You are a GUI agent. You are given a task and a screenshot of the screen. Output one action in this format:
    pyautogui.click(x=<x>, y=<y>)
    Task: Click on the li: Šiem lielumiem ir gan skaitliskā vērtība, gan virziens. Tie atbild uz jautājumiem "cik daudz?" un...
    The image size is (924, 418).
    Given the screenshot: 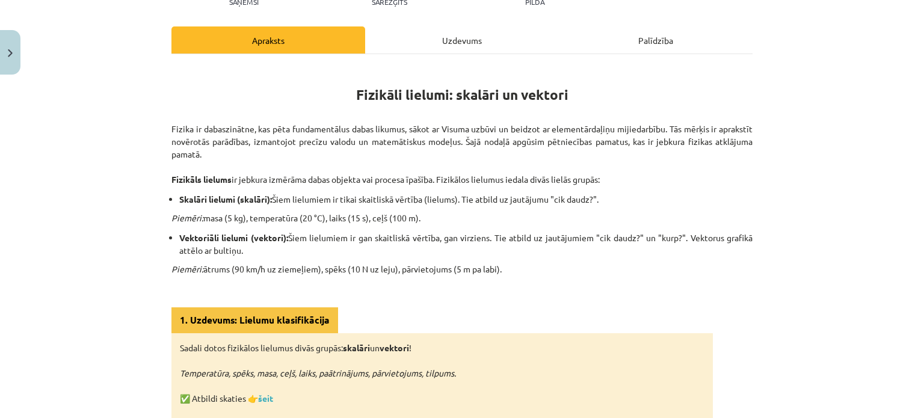 What is the action you would take?
    pyautogui.click(x=466, y=244)
    